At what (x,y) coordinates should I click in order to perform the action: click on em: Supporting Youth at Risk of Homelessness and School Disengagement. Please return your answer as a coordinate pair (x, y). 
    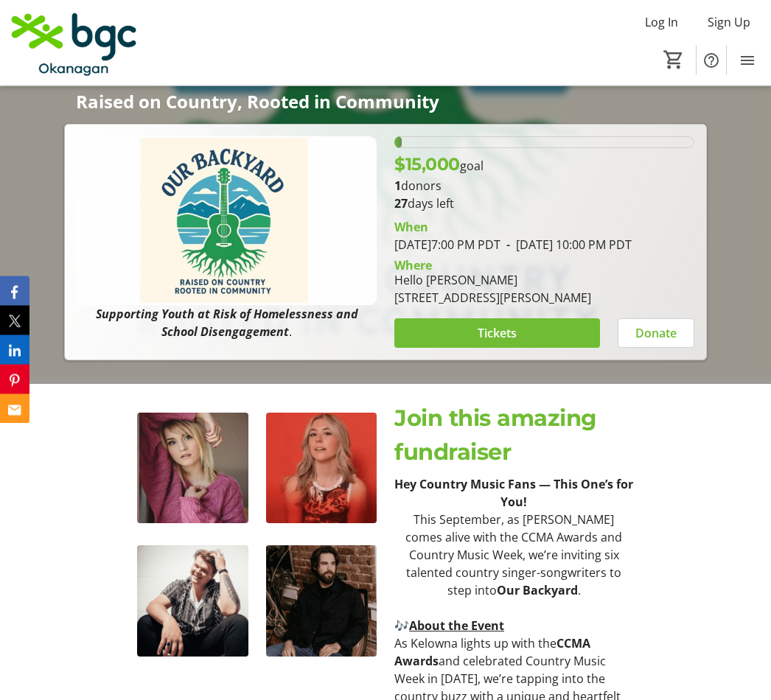
    Looking at the image, I should click on (227, 324).